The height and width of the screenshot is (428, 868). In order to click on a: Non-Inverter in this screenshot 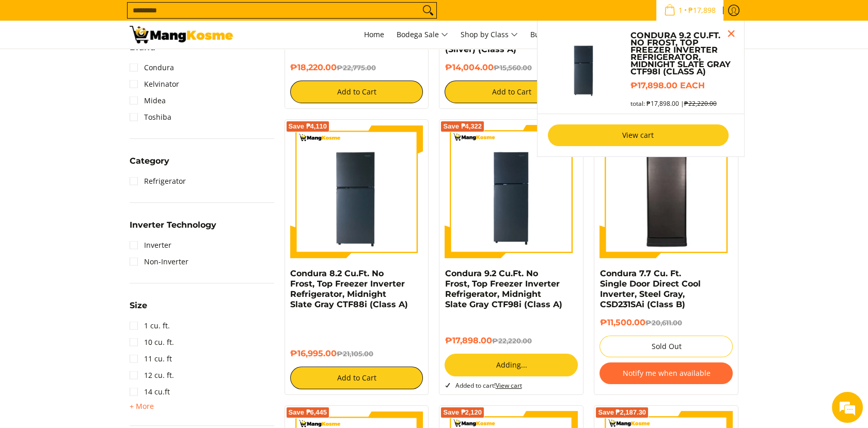, I will do `click(159, 262)`.